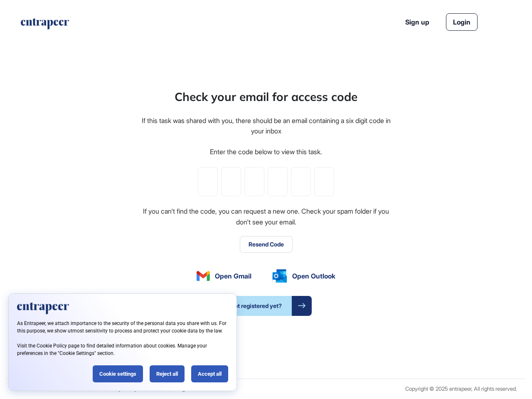  Describe the element at coordinates (233, 276) in the screenshot. I see `span: Open Gmail` at that location.